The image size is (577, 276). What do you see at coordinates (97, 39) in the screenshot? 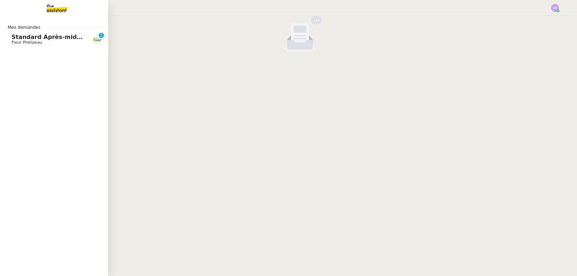
I see `img: 7f9b6497-4ade-4d5b-ae17-2cbe23708554` at bounding box center [97, 39].